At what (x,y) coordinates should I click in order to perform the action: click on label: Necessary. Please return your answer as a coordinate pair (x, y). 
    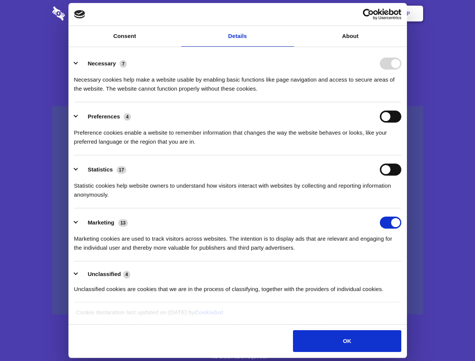
    Looking at the image, I should click on (102, 63).